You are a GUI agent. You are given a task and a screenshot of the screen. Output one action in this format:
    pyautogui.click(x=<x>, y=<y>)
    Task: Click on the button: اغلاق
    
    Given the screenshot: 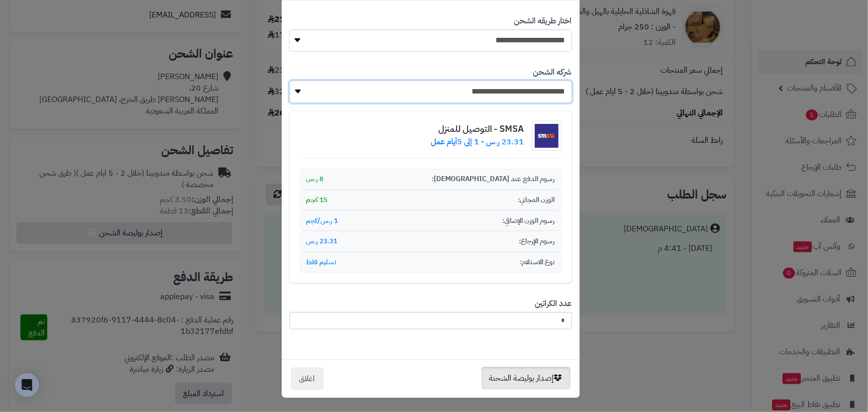 What is the action you would take?
    pyautogui.click(x=308, y=379)
    